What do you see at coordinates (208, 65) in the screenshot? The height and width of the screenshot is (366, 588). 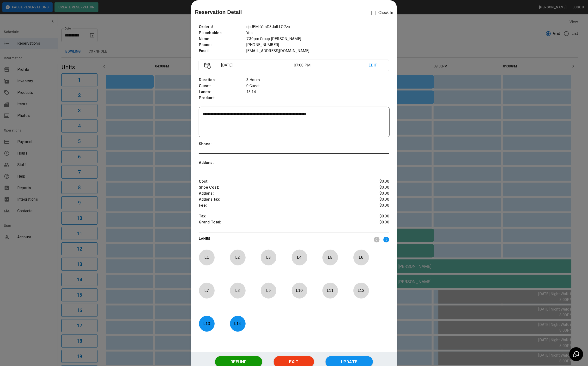 I see `img: Vector` at bounding box center [208, 65].